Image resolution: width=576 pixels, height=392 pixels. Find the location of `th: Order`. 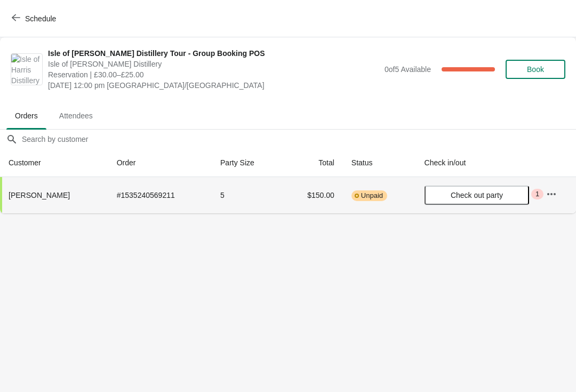

th: Order is located at coordinates (160, 162).